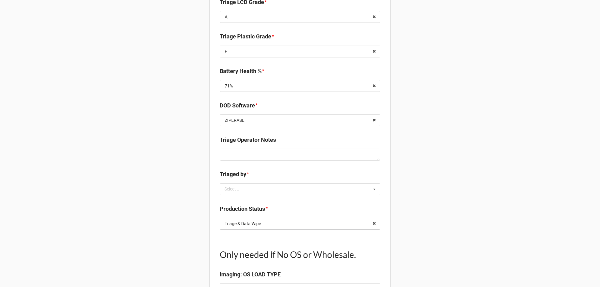 Image resolution: width=600 pixels, height=287 pixels. Describe the element at coordinates (237, 106) in the screenshot. I see `label: DOD Software` at that location.